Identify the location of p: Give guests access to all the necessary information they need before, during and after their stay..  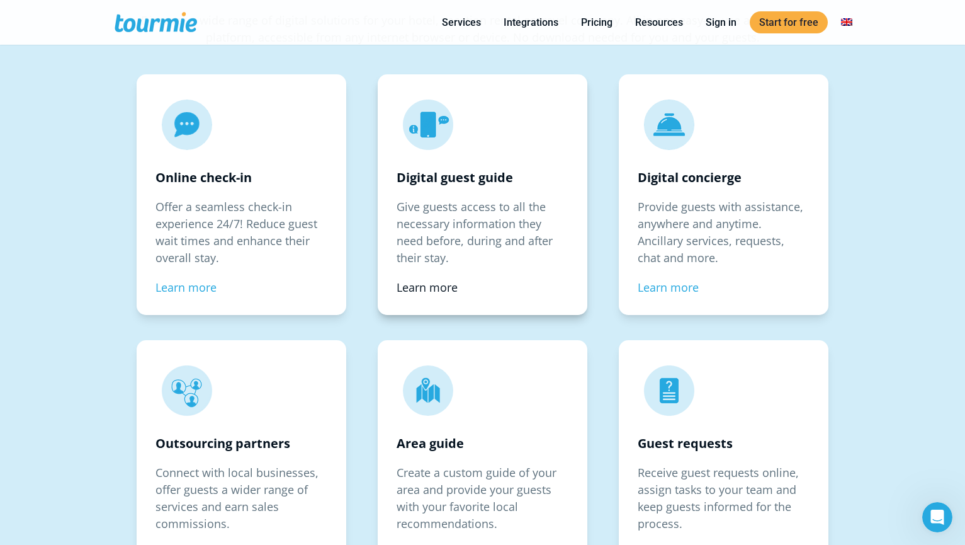
(482, 232).